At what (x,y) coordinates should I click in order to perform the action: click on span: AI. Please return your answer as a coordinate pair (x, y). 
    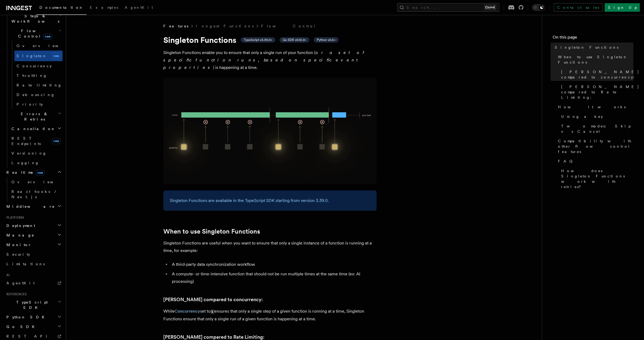
    Looking at the image, I should click on (7, 275).